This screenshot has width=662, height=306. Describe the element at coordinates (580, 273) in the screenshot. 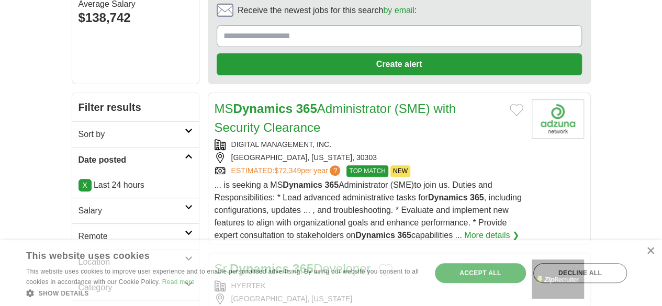

I see `div: Decline all` at that location.